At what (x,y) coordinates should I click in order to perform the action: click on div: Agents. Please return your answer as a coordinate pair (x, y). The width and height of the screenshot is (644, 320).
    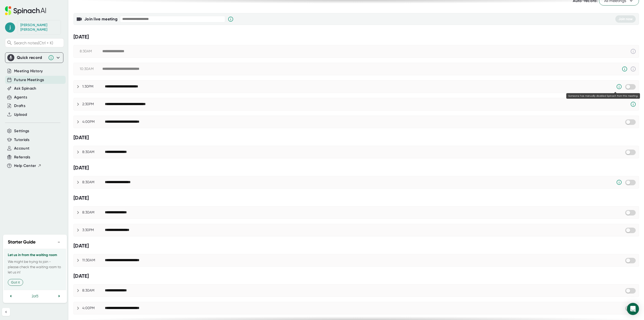
    Looking at the image, I should click on (21, 97).